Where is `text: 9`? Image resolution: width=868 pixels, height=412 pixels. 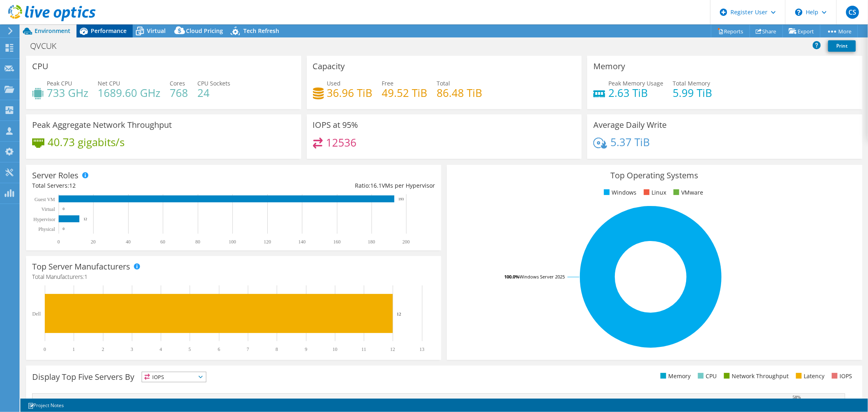 text: 9 is located at coordinates (306, 350).